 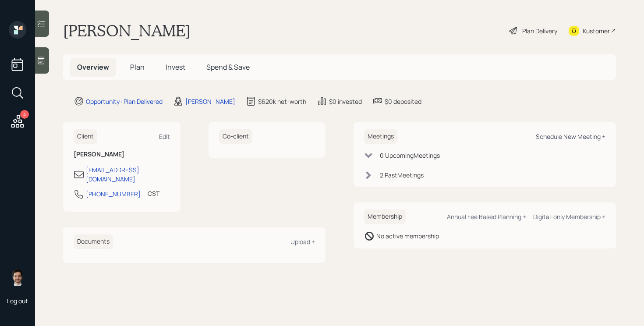 What do you see at coordinates (407, 236) in the screenshot?
I see `div: No active membership` at bounding box center [407, 236].